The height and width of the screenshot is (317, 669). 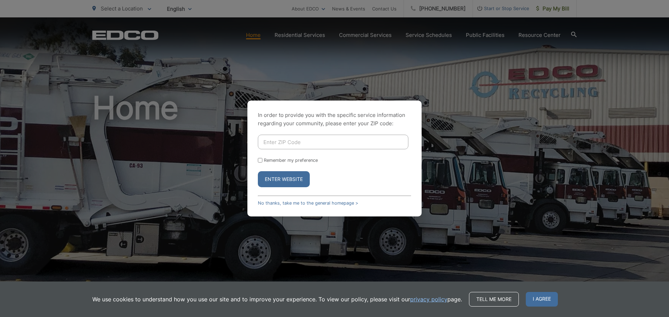 I want to click on p: In order to provide you with the specific service information regarding your community, please en..., so click(x=334, y=119).